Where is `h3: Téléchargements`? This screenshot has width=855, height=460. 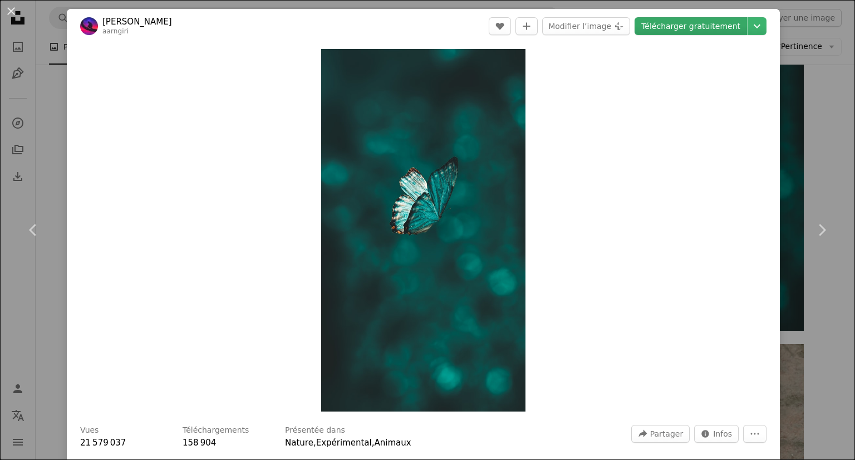
h3: Téléchargements is located at coordinates (215, 430).